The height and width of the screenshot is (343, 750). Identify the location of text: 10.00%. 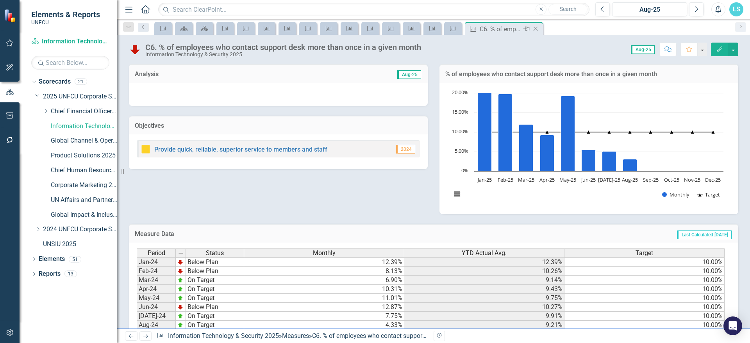
(460, 131).